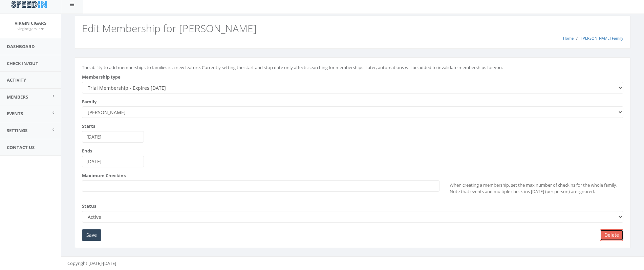 The image size is (644, 270). Describe the element at coordinates (30, 29) in the screenshot. I see `small: virgincigarsllc` at that location.